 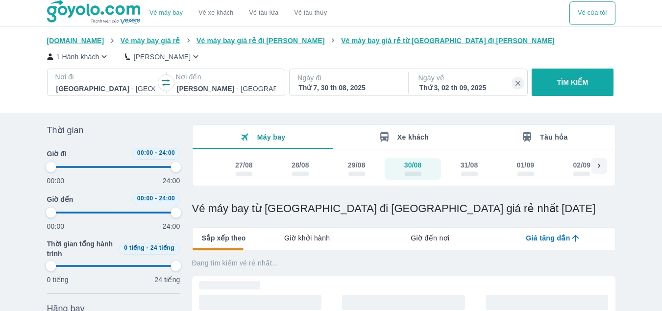 What do you see at coordinates (58, 280) in the screenshot?
I see `p: 0 tiếng` at bounding box center [58, 280].